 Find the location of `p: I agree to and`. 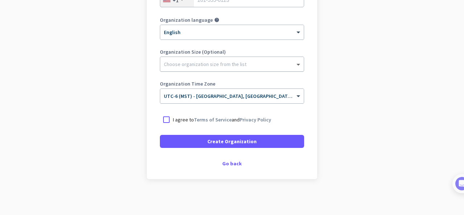

p: I agree to and is located at coordinates (222, 120).